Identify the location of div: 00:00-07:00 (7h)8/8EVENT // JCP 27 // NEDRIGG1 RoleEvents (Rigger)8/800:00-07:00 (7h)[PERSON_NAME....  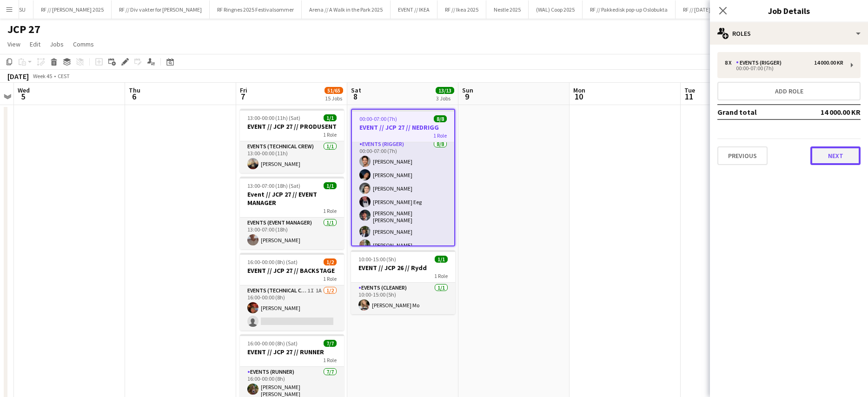
(403, 177).